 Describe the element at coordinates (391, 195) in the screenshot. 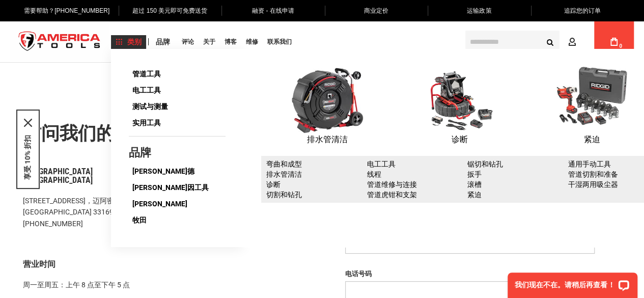

I see `font: 管道虎钳和支架` at that location.